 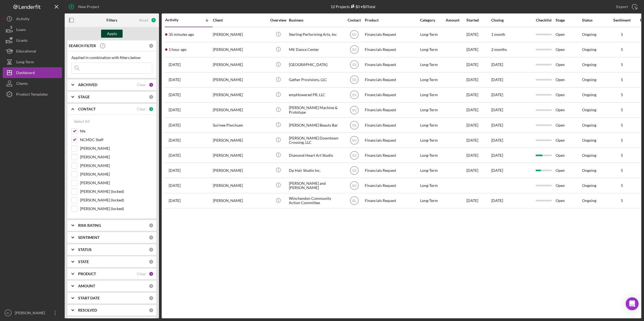 What do you see at coordinates (87, 274) in the screenshot?
I see `b: PRODUCT` at bounding box center [87, 274].